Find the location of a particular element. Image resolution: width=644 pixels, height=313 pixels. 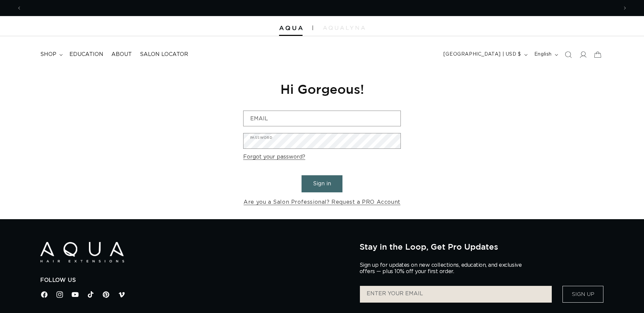

h2: Follow Us is located at coordinates (195, 280).